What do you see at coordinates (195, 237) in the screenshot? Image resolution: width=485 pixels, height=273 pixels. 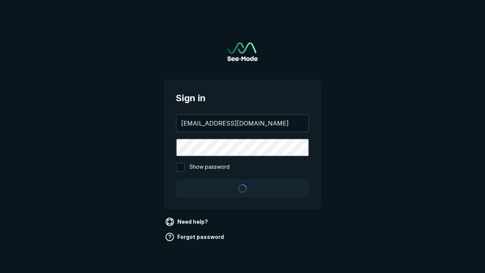 I see `a: Forgot password` at bounding box center [195, 237].